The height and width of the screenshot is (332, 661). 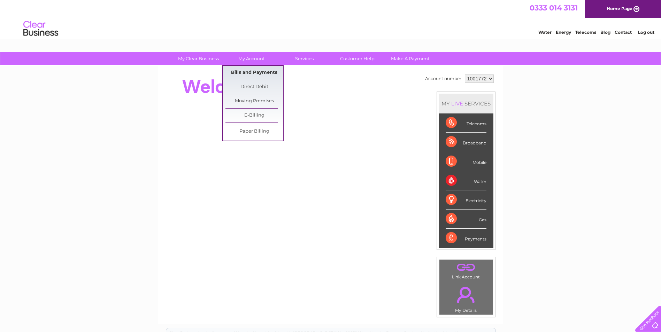 I want to click on img: logo.png, so click(x=41, y=29).